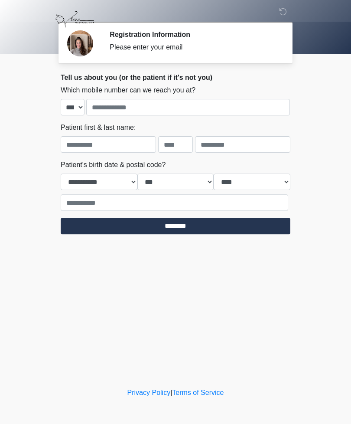  I want to click on img: Viona Medical Spa Logo, so click(75, 19).